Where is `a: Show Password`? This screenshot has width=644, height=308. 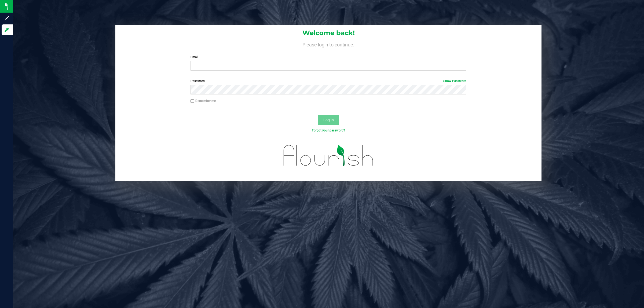 a: Show Password is located at coordinates (455, 81).